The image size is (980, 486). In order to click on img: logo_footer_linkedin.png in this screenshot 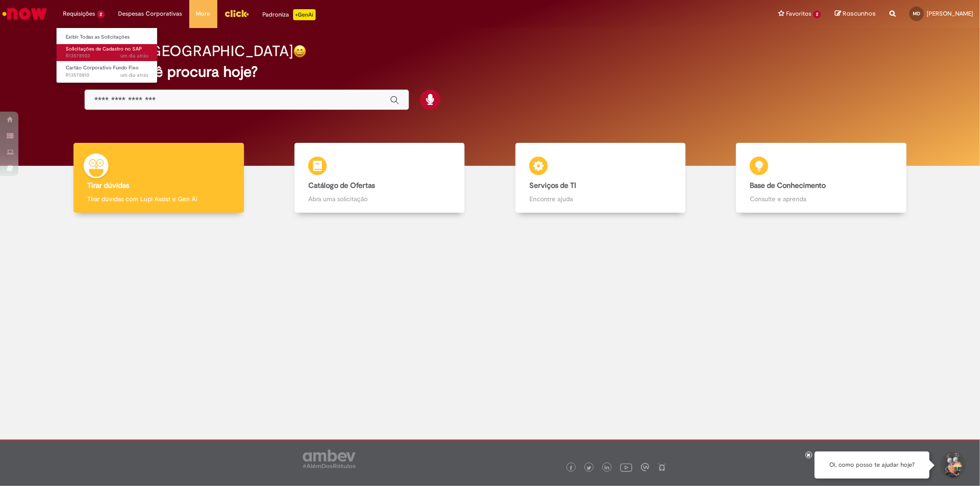, I will do `click(607, 468)`.